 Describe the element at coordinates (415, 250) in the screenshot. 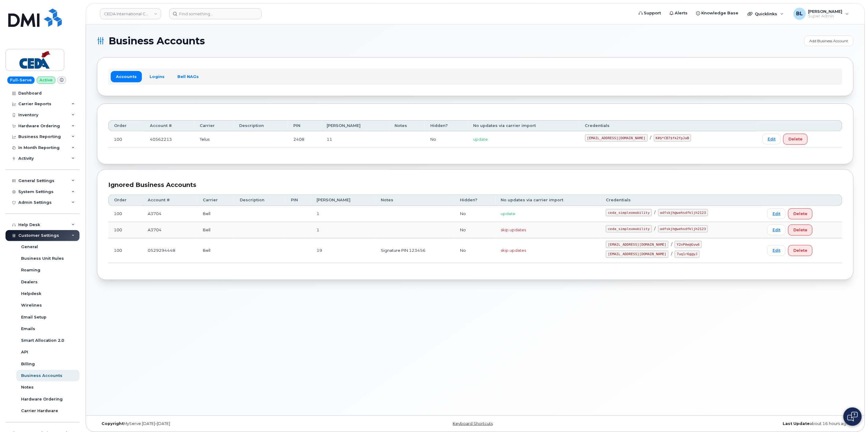

I see `td: Signature PIN 123456` at that location.